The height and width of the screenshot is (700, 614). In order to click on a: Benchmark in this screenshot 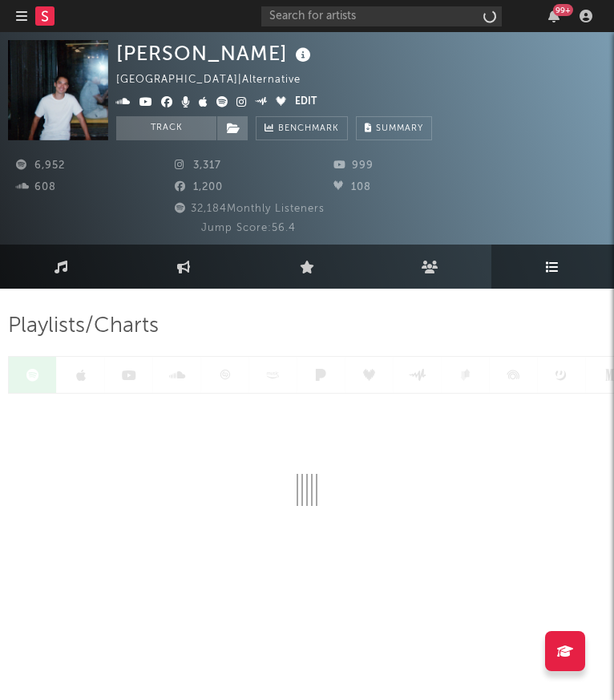, I will do `click(301, 129)`.